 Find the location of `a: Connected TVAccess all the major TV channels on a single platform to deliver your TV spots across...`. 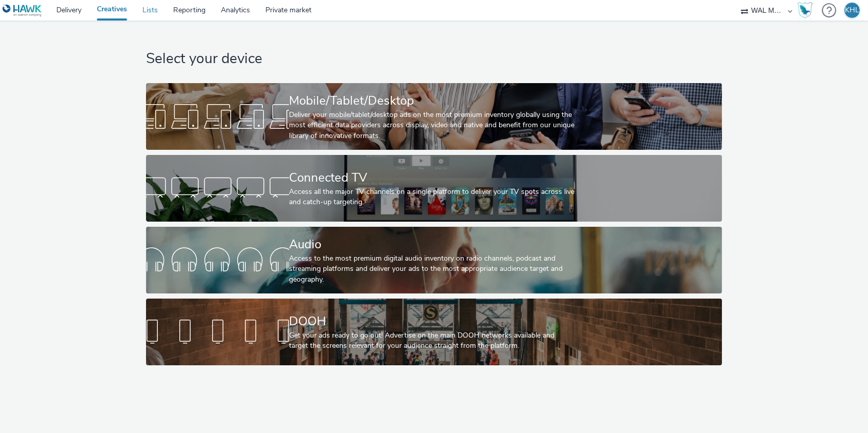

a: Connected TVAccess all the major TV channels on a single platform to deliver your TV spots across... is located at coordinates (434, 188).